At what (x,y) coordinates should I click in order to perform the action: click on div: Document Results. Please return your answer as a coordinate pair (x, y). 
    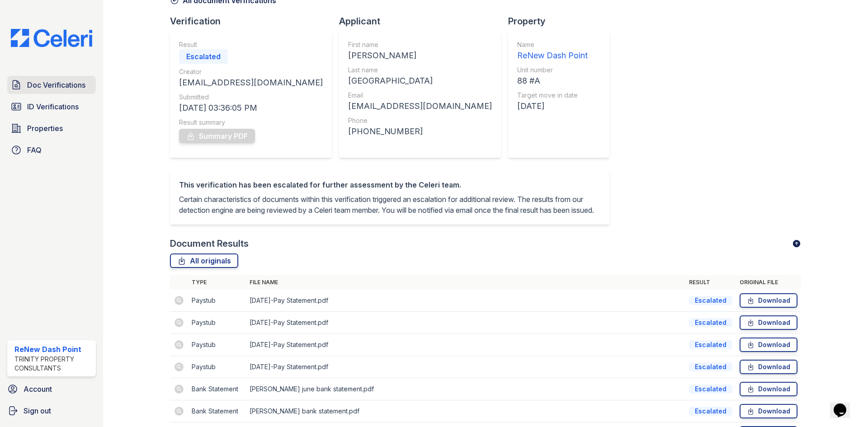
    Looking at the image, I should click on (209, 244).